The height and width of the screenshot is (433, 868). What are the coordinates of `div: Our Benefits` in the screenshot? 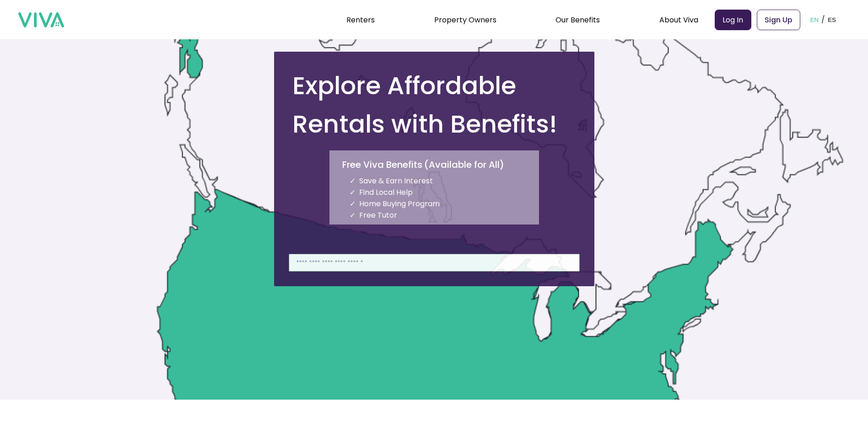 It's located at (577, 20).